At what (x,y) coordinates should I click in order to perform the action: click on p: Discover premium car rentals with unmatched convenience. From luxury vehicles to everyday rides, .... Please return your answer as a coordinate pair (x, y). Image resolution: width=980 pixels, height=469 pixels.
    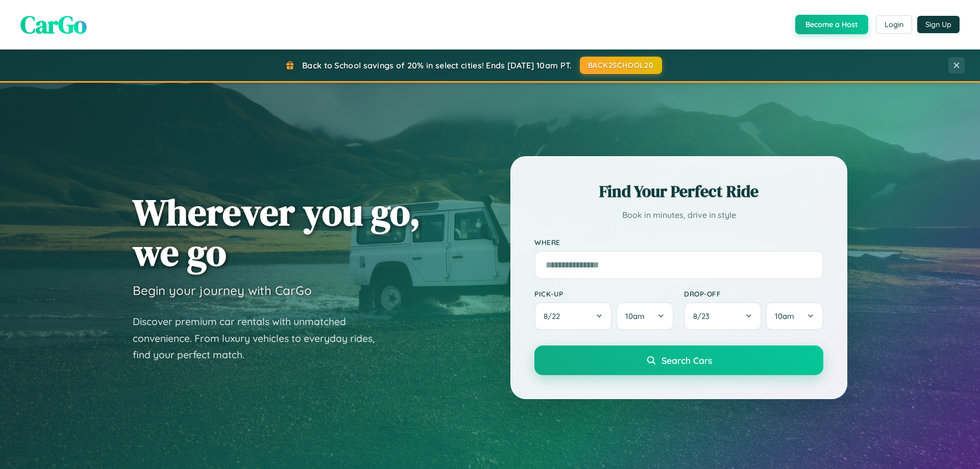
    Looking at the image, I should click on (260, 339).